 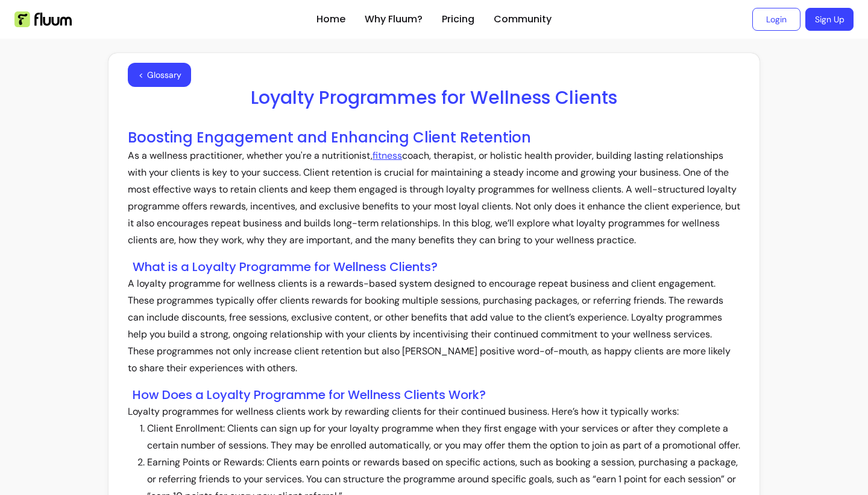 I want to click on a: Community, so click(x=523, y=19).